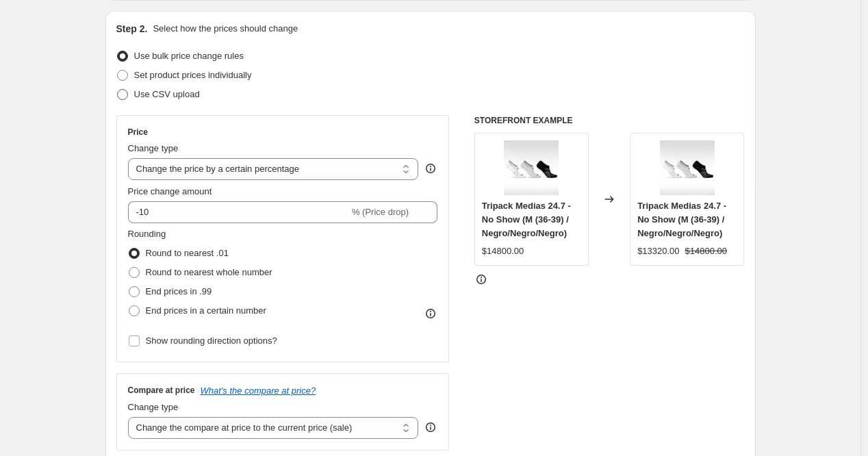 The height and width of the screenshot is (456, 868). Describe the element at coordinates (706, 251) in the screenshot. I see `strike: $14800.00` at that location.